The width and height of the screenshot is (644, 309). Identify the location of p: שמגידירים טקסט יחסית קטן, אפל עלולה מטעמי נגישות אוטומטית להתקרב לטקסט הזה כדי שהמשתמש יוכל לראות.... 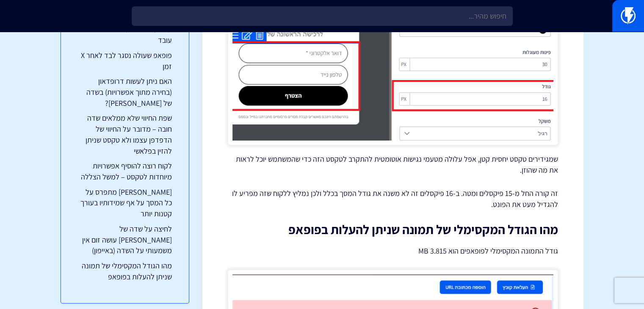
(393, 164).